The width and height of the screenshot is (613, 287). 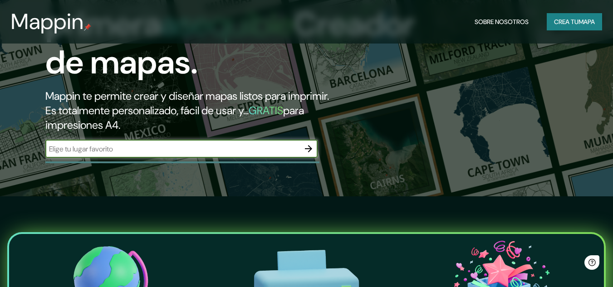 I want to click on font: Es totalmente personalizado, fácil de usar y..., so click(x=147, y=110).